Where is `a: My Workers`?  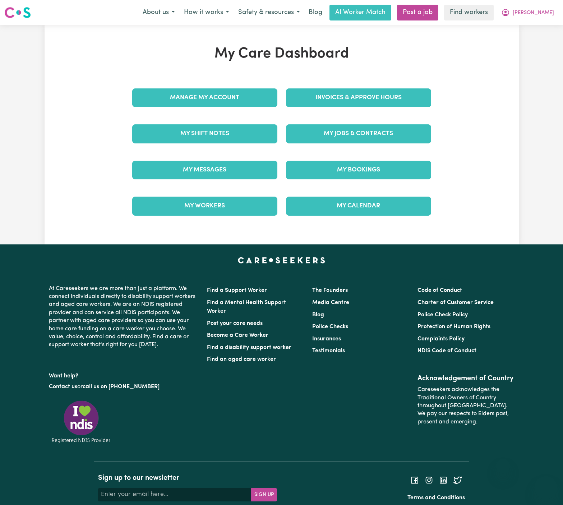
a: My Workers is located at coordinates (205, 206).